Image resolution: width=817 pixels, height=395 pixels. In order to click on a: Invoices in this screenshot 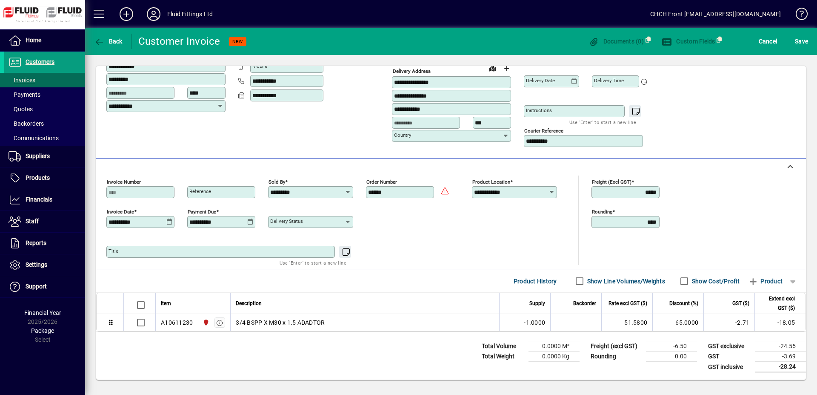, I will do `click(45, 80)`.